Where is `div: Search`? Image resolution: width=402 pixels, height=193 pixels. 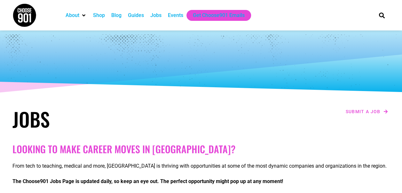 div: Search is located at coordinates (382, 15).